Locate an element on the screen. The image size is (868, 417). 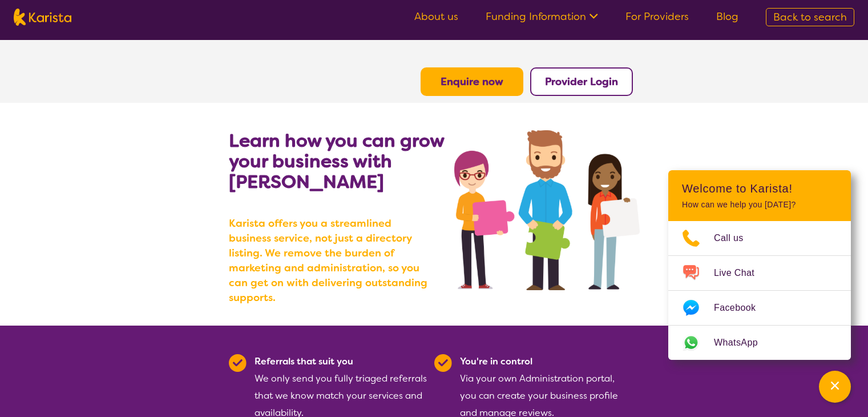
h2: Welcome to Karista! is located at coordinates (759, 189).